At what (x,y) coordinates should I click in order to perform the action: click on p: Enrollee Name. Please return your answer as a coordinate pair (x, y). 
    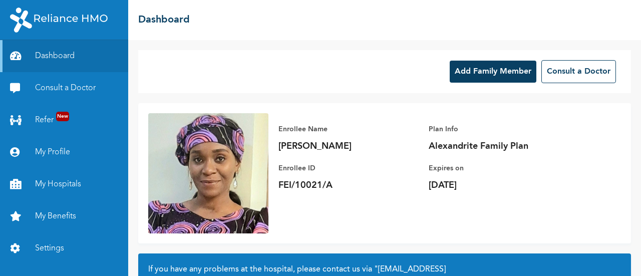
    Looking at the image, I should click on (349, 129).